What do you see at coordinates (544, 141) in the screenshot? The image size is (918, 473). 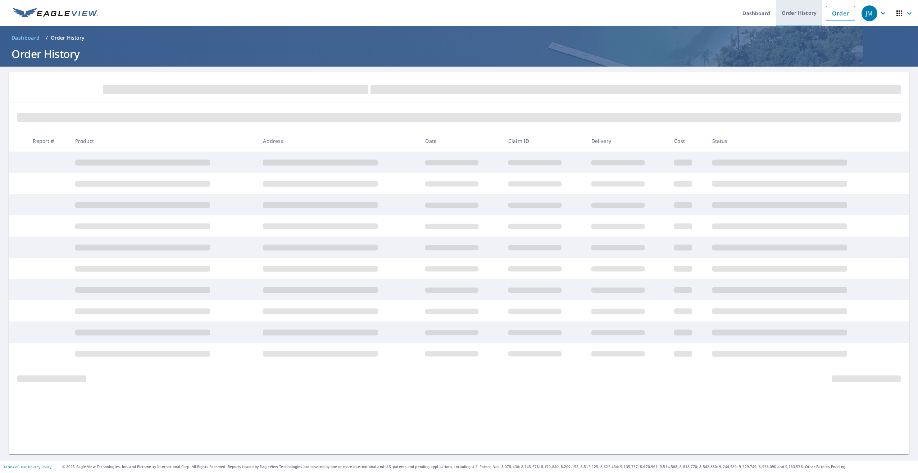 I see `th: Claim ID` at bounding box center [544, 141].